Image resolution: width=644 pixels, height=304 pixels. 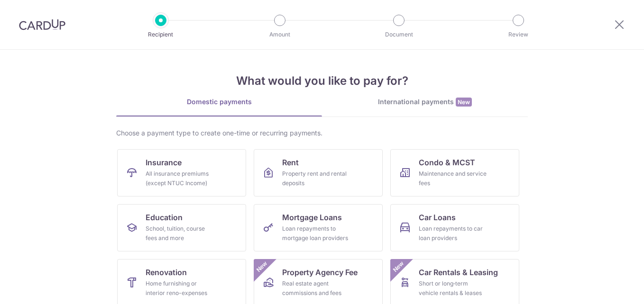 What do you see at coordinates (179, 288) in the screenshot?
I see `div: Home furnishing or interior reno-expenses` at bounding box center [179, 288].